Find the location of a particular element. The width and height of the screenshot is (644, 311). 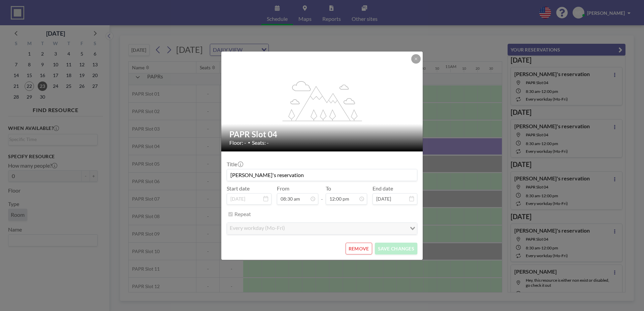

label: From is located at coordinates (283, 188).